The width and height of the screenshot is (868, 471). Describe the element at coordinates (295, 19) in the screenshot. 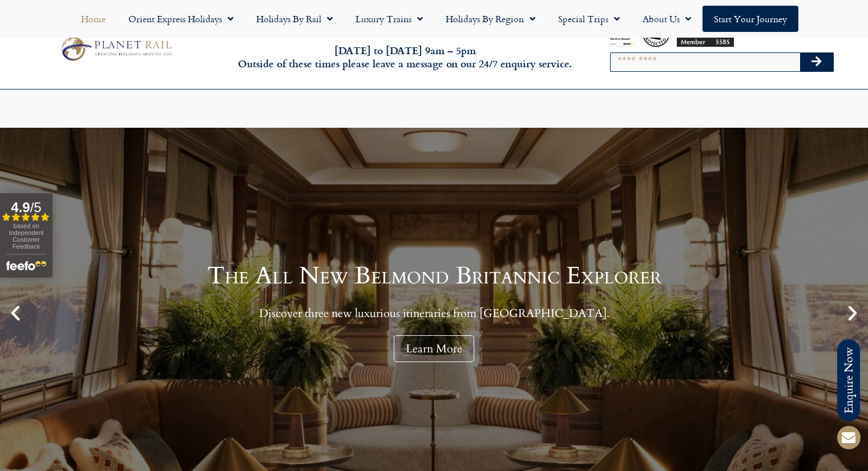

I see `a: Holidays by Rail` at that location.